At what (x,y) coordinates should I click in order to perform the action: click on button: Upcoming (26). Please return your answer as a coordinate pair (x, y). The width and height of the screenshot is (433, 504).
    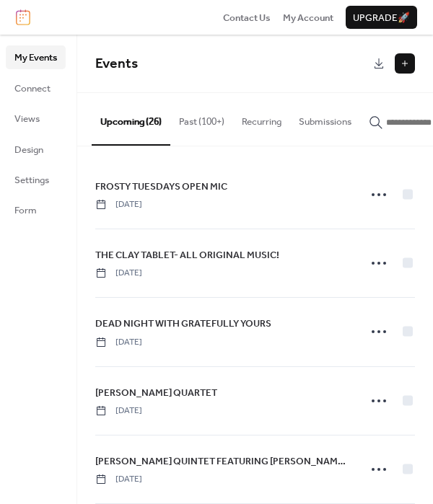
    Looking at the image, I should click on (131, 119).